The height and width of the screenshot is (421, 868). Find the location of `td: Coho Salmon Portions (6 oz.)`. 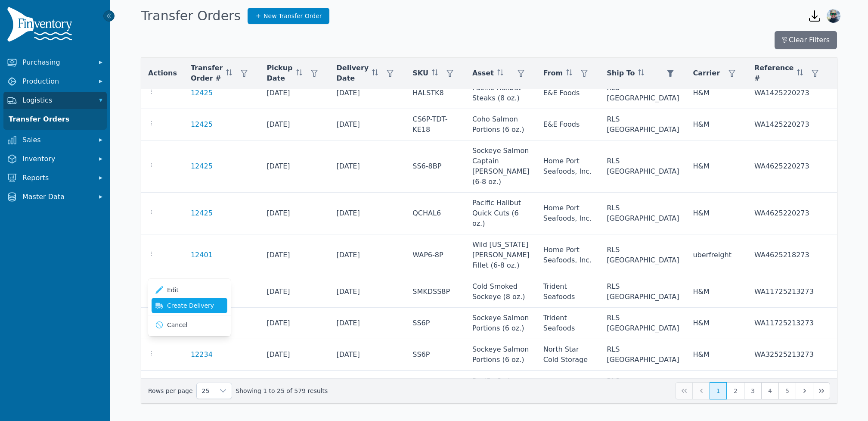

td: Coho Salmon Portions (6 oz.) is located at coordinates (500, 124).